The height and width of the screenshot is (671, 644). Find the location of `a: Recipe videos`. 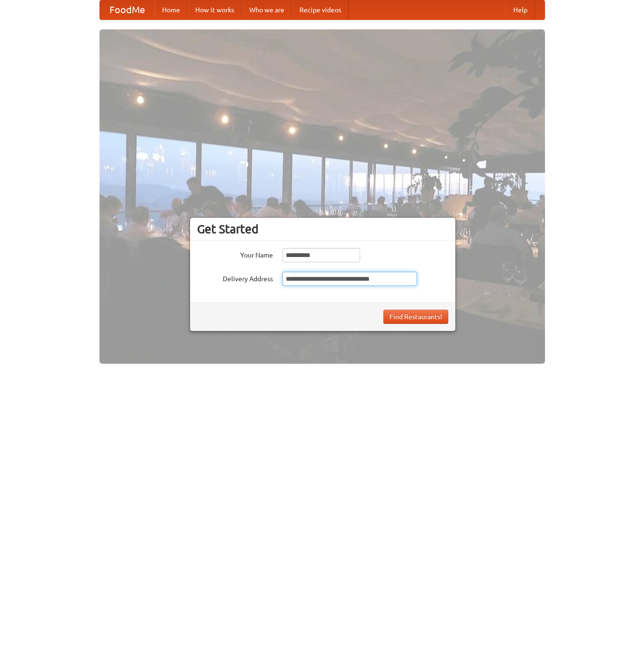

a: Recipe videos is located at coordinates (321, 10).